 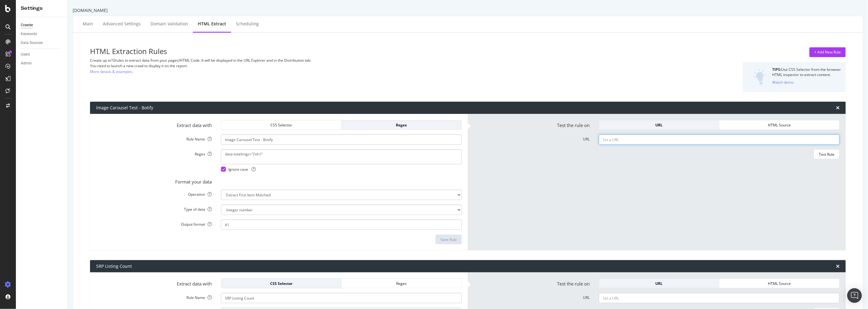 I want to click on div: Create up to 10 rules to extract data from your pages/HTML Code. It will be displayed in the URL ..., so click(x=341, y=60).